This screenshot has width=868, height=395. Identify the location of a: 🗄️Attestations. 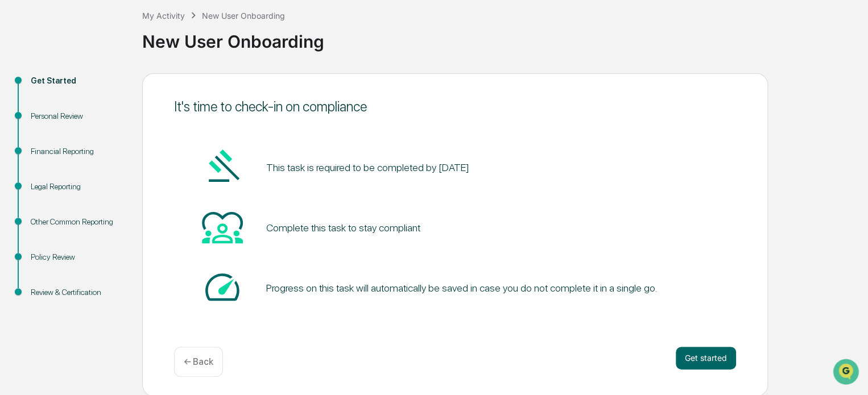
(111, 149).